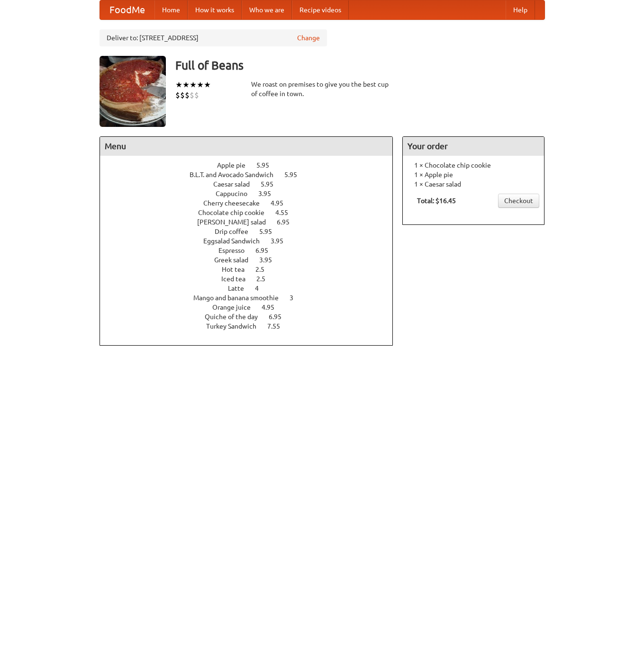 Image resolution: width=644 pixels, height=670 pixels. What do you see at coordinates (236, 194) in the screenshot?
I see `span: Cappucino` at bounding box center [236, 194].